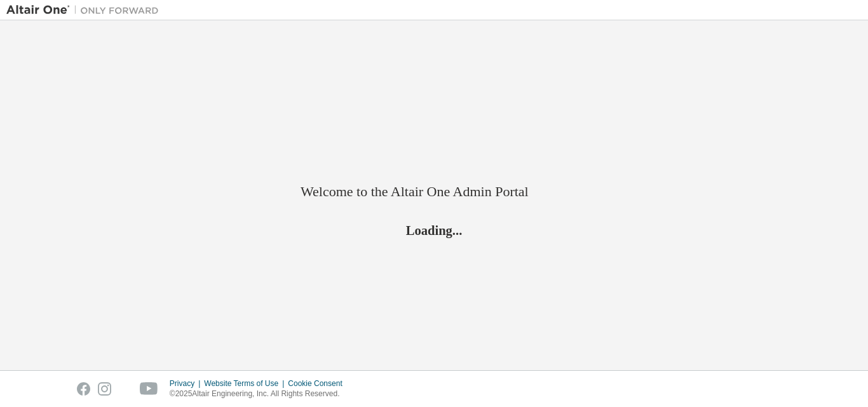 This screenshot has width=868, height=407. What do you see at coordinates (260, 394) in the screenshot?
I see `p: © 2025 Altair Engineering, Inc. All Rights Reserved.` at bounding box center [260, 394].